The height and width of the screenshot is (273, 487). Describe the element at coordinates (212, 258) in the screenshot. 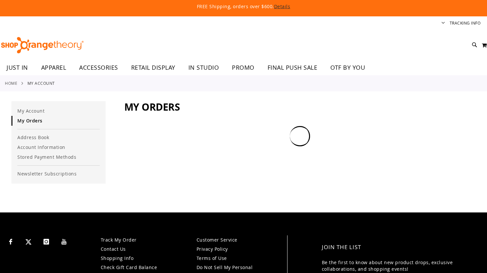

I see `a: Terms of Use` at that location.